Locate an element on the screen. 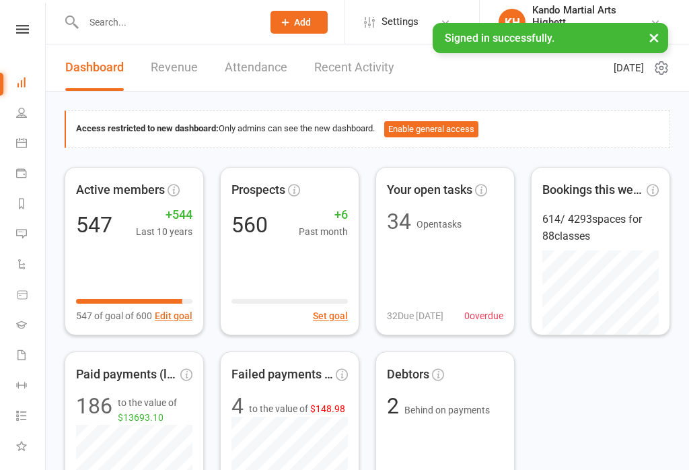 The height and width of the screenshot is (470, 689). span: Failed payments (last 30d) is located at coordinates (282, 374).